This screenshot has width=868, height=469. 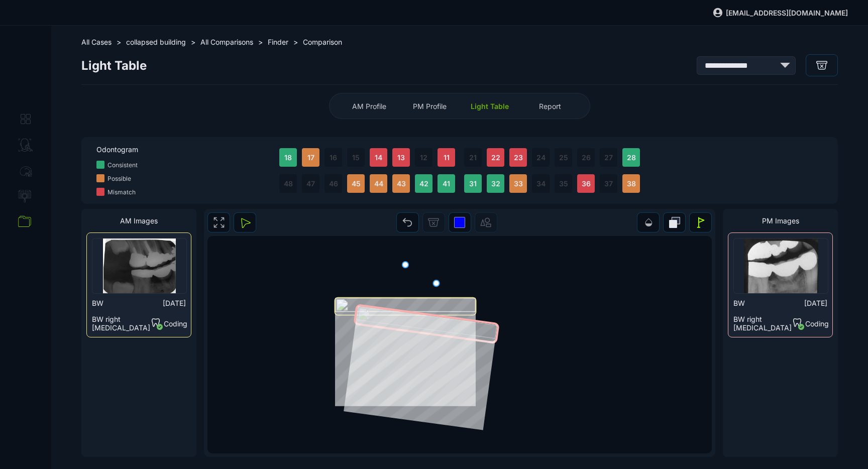 What do you see at coordinates (323, 42) in the screenshot?
I see `span: Comparison` at bounding box center [323, 42].